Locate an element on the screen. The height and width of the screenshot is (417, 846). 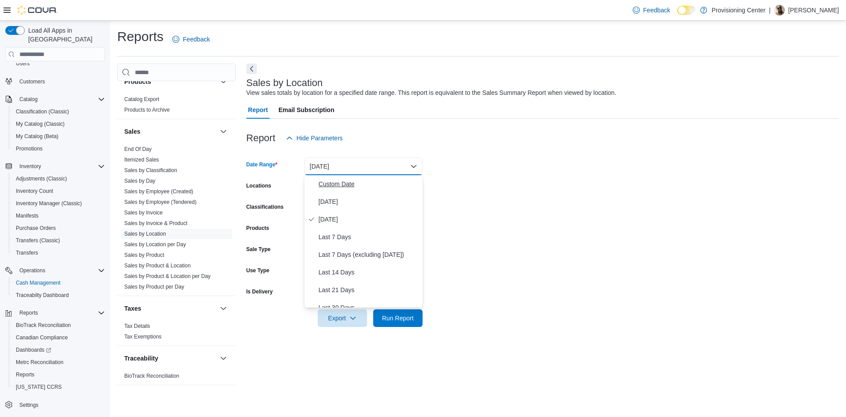
h3: Taxes is located at coordinates (133, 308).